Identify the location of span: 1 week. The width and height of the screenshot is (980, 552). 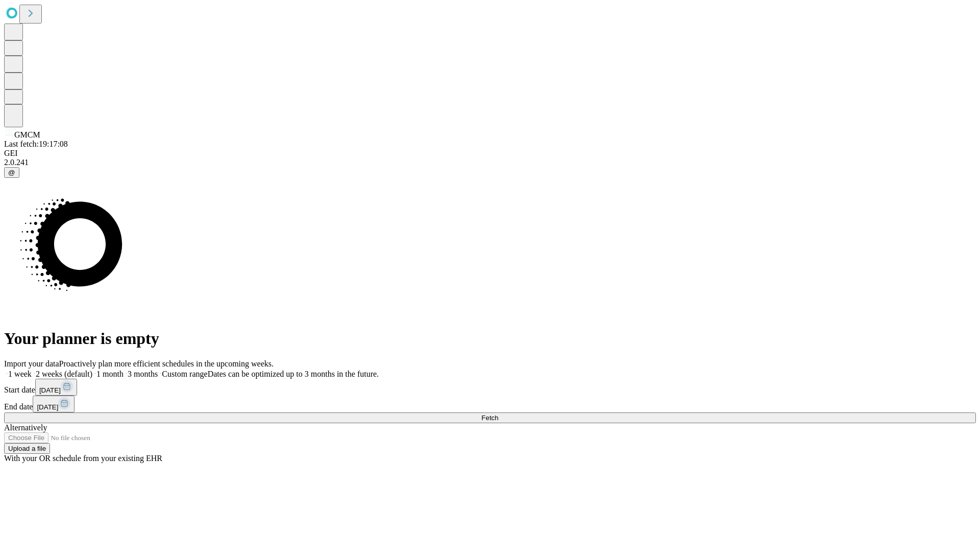
(20, 373).